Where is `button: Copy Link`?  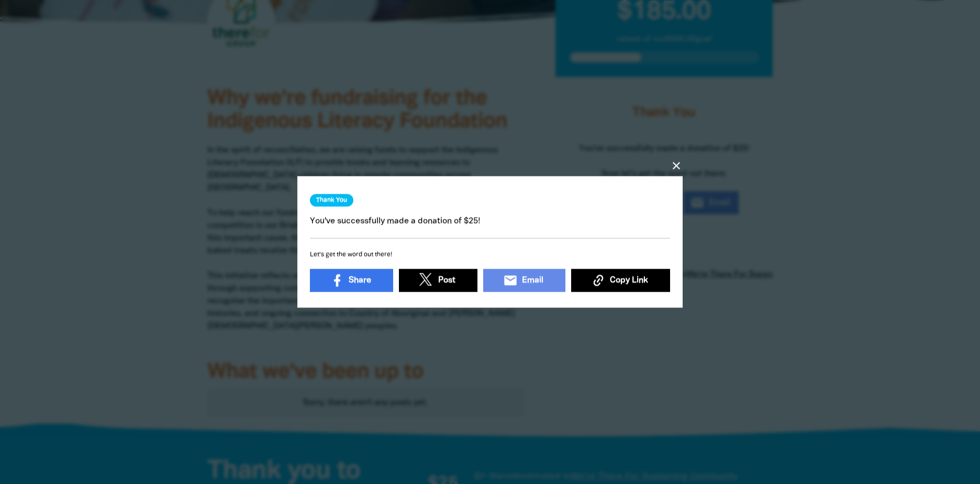
button: Copy Link is located at coordinates (620, 280).